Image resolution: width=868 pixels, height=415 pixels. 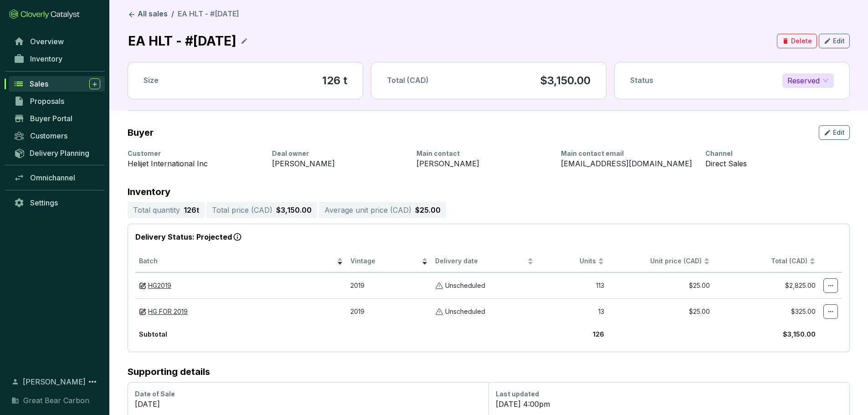 What do you see at coordinates (572, 261) in the screenshot?
I see `th: Units` at bounding box center [572, 261].